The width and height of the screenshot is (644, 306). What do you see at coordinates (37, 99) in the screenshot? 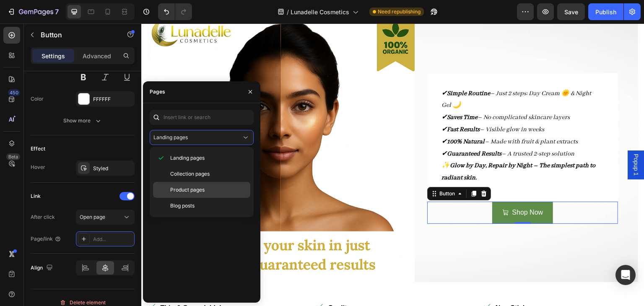
I see `div: Color` at bounding box center [37, 99].